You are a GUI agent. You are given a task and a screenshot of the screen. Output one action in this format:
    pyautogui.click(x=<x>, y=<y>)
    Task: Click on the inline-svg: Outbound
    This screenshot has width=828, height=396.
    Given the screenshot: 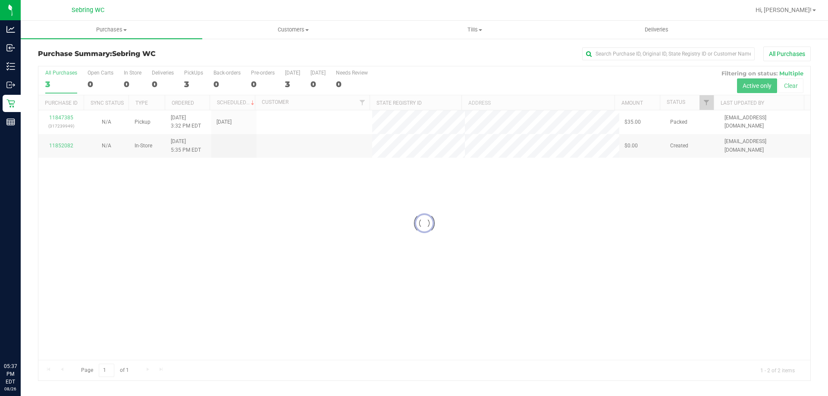 What is the action you would take?
    pyautogui.click(x=11, y=85)
    